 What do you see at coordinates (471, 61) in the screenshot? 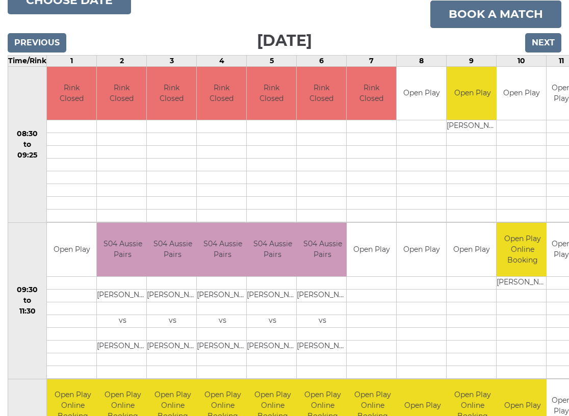
I see `td: 9` at bounding box center [471, 61].